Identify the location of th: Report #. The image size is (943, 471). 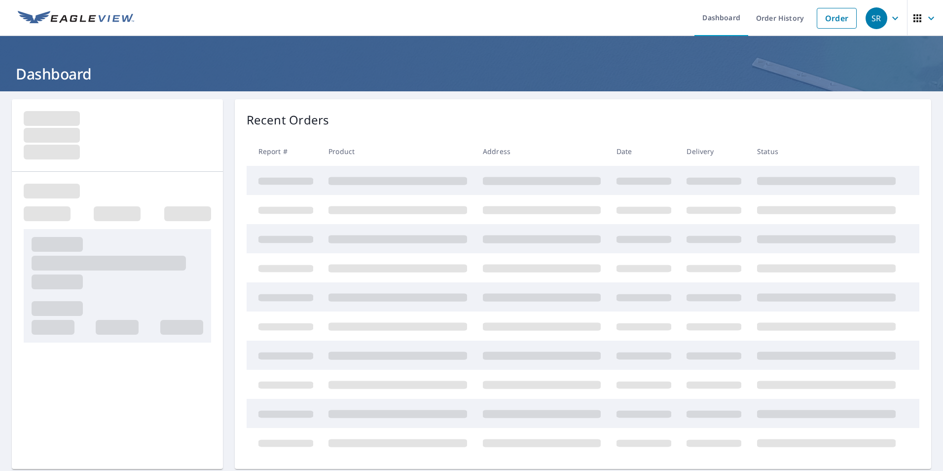
(284, 151).